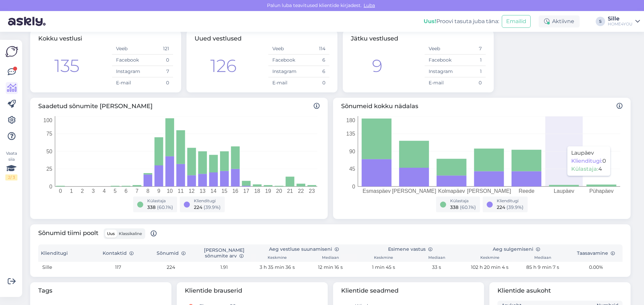  What do you see at coordinates (192, 191) in the screenshot?
I see `tspan: 12` at bounding box center [192, 191].